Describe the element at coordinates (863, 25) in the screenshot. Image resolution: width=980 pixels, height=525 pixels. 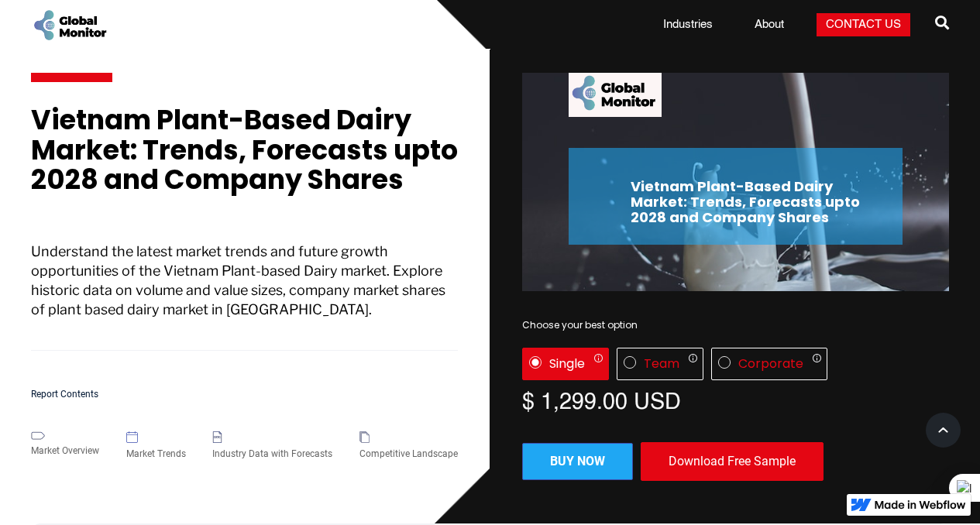
I see `a: Contact Us` at that location.